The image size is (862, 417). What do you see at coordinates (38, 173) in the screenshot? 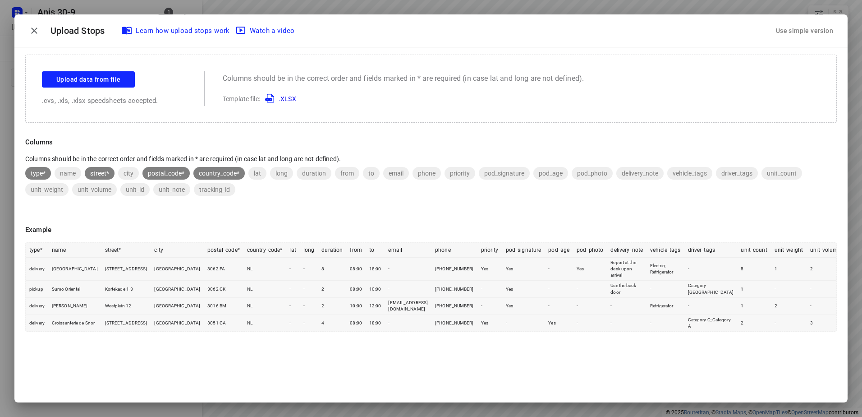
I see `span: type*` at bounding box center [38, 173].